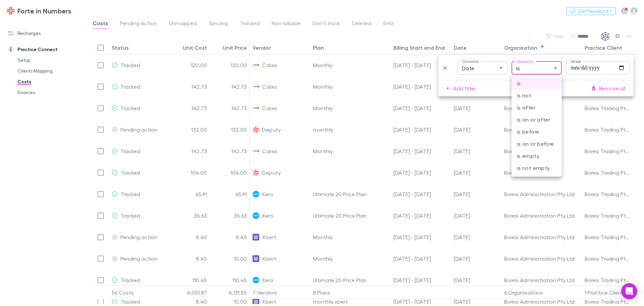 This screenshot has width=644, height=306. Describe the element at coordinates (537, 119) in the screenshot. I see `li: is on or after` at that location.